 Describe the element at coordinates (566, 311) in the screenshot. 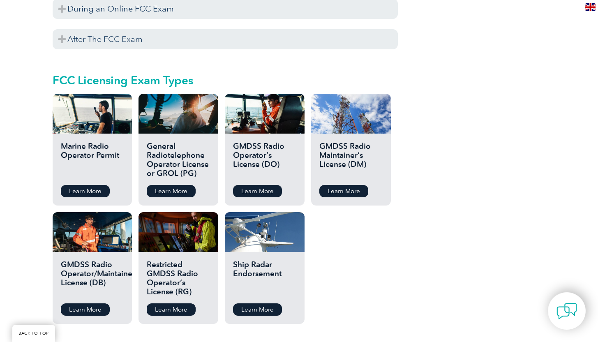

I see `img: contact-chat.png` at that location.